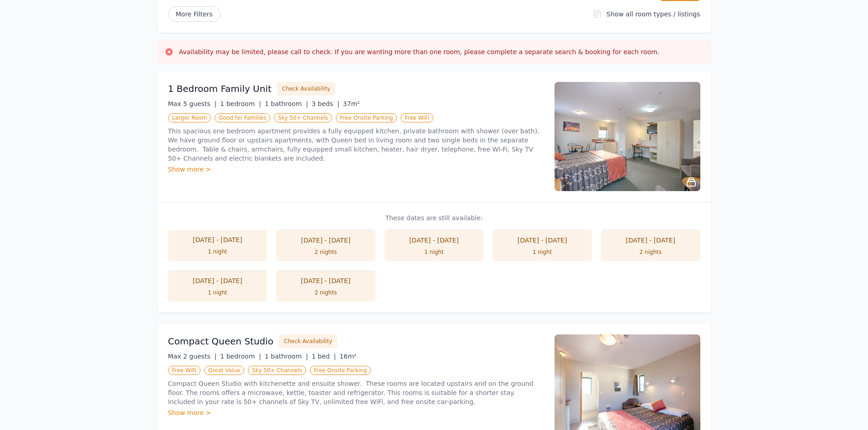 Image resolution: width=868 pixels, height=430 pixels. What do you see at coordinates (653, 14) in the screenshot?
I see `label: Show all room types / listings` at bounding box center [653, 14].